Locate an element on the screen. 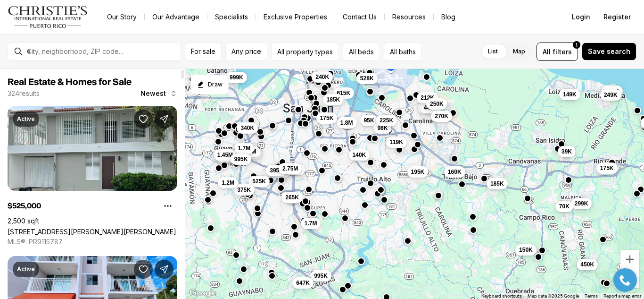 Image resolution: width=644 pixels, height=299 pixels. span: Login is located at coordinates (581, 17).